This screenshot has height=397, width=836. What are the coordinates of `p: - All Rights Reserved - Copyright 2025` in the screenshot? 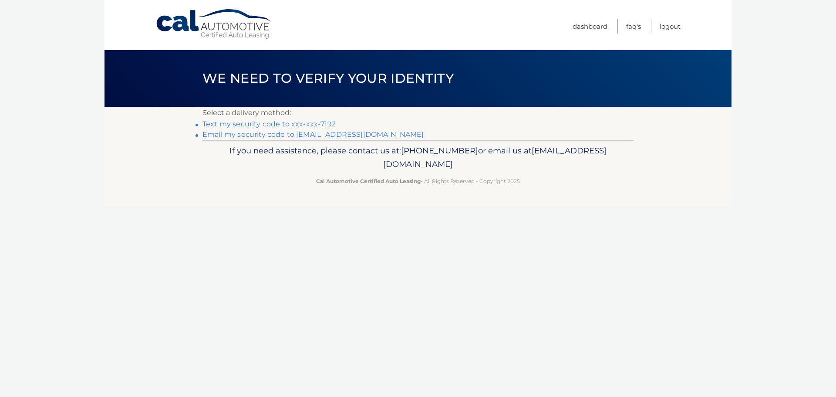 It's located at (418, 181).